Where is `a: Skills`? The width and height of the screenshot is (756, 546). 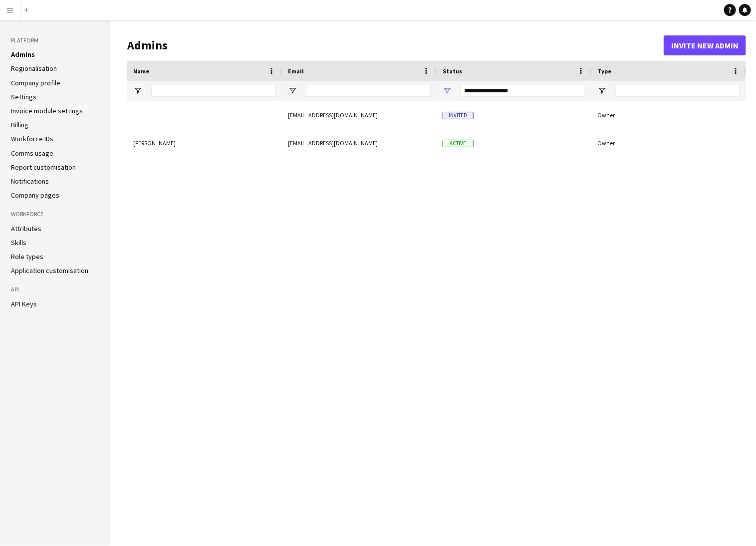 a: Skills is located at coordinates (19, 242).